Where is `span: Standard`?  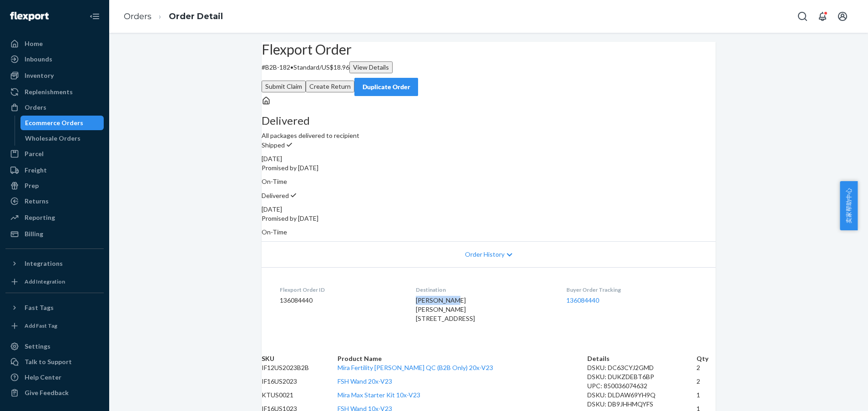
span: Standard is located at coordinates (306, 67).